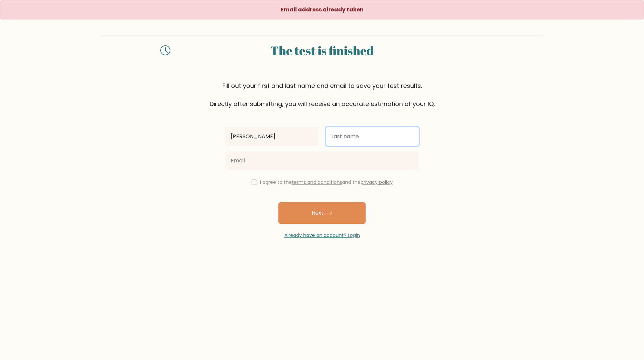  What do you see at coordinates (326, 182) in the screenshot?
I see `label: I agree to the and the` at bounding box center [326, 182].